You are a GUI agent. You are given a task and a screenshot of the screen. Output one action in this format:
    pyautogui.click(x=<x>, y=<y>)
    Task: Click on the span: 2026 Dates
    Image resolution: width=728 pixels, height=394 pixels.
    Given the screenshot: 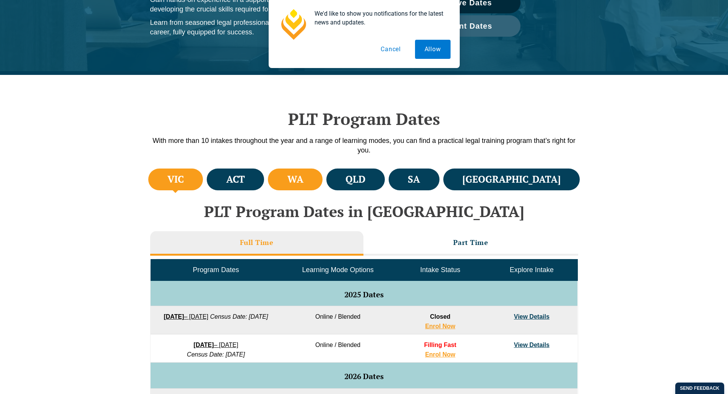 What is the action you would take?
    pyautogui.click(x=364, y=376)
    